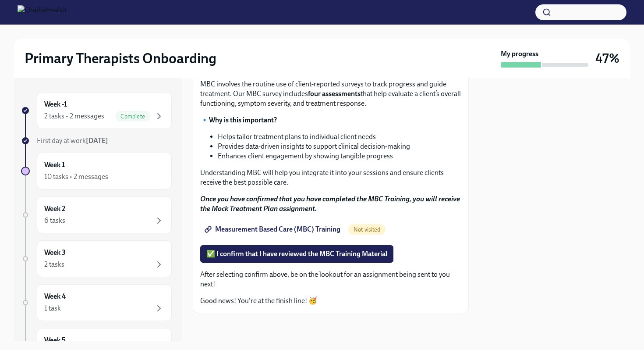  I want to click on a: Week 110 tasks • 2 messages, so click(96, 171).